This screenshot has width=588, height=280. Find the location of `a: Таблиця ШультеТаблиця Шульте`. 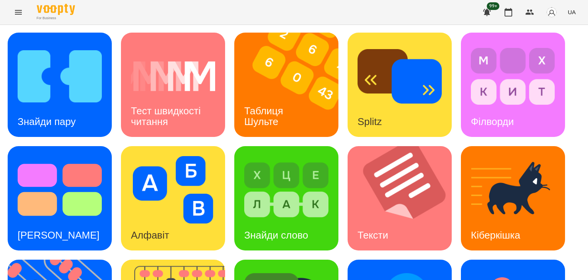

a: Таблиця ШультеТаблиця Шульте is located at coordinates (287, 85).